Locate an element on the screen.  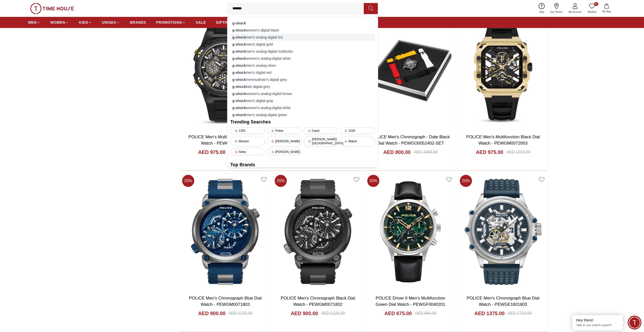
div: Police is located at coordinates (285, 131).